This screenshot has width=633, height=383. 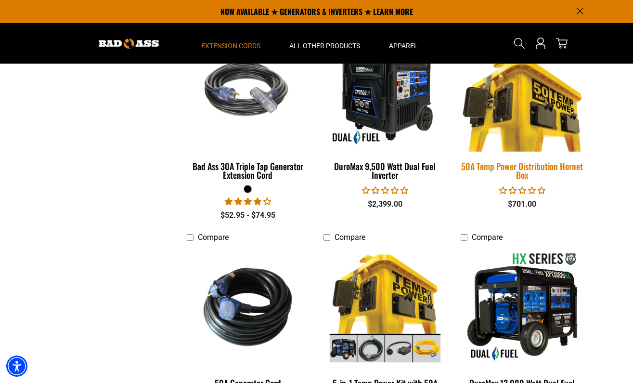 What do you see at coordinates (562, 43) in the screenshot?
I see `a: cart` at bounding box center [562, 43].